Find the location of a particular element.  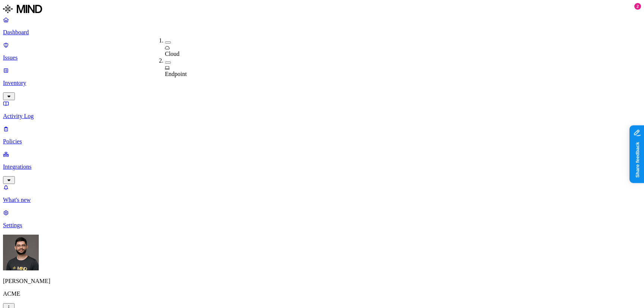

p: Dashboard is located at coordinates (322, 33).